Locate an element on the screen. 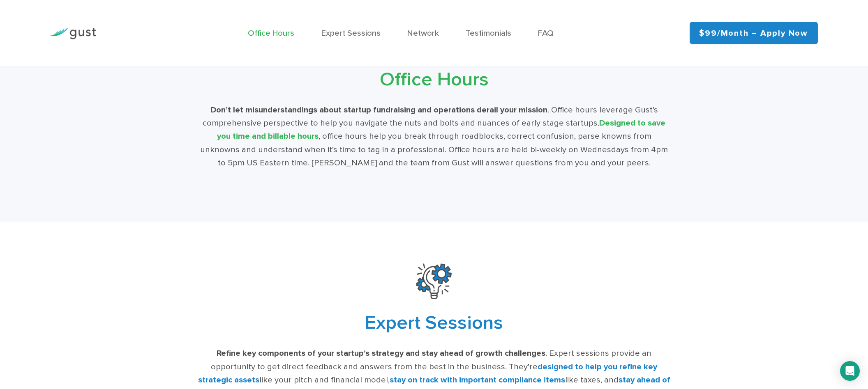  h2: Office Hours is located at coordinates (434, 80).